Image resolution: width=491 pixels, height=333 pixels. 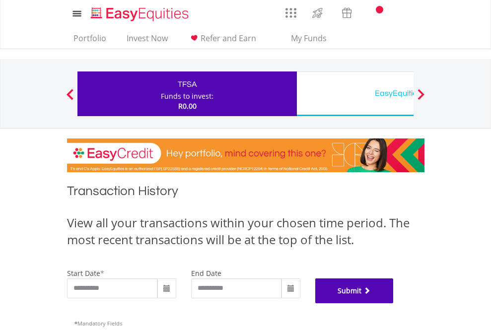 What do you see at coordinates (291, 10) in the screenshot?
I see `a: AppsGrid` at bounding box center [291, 10].